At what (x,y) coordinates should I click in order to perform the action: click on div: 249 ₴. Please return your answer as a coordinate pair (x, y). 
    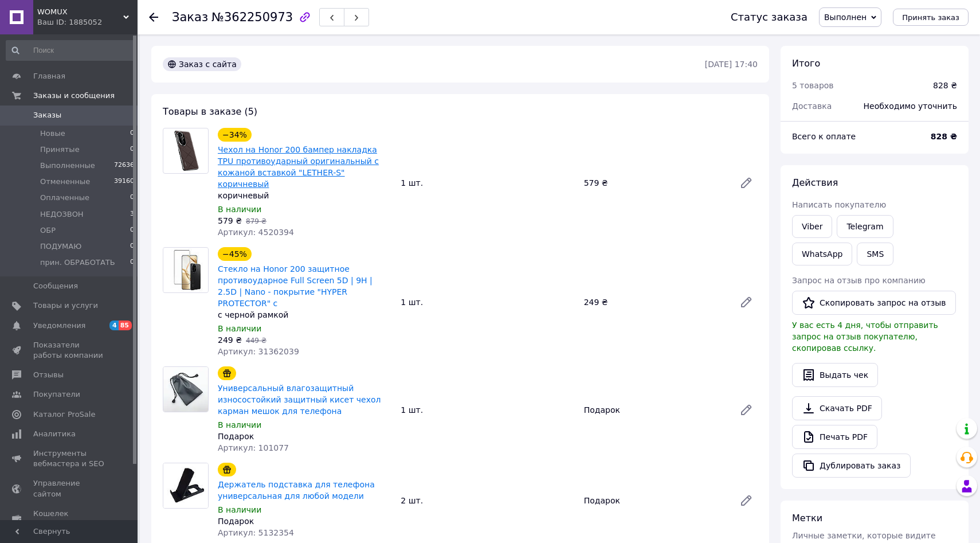
    Looking at the image, I should click on (654, 302).